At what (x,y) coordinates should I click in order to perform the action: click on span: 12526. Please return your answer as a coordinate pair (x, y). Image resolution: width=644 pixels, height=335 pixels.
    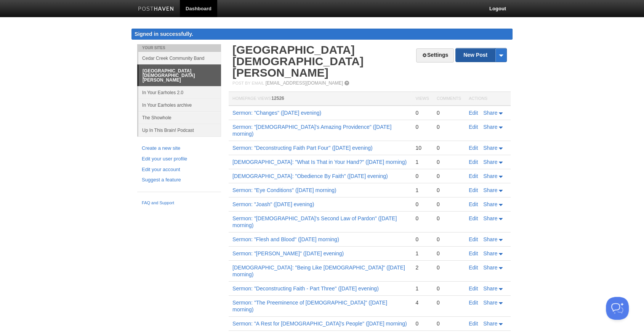
    Looking at the image, I should click on (278, 98).